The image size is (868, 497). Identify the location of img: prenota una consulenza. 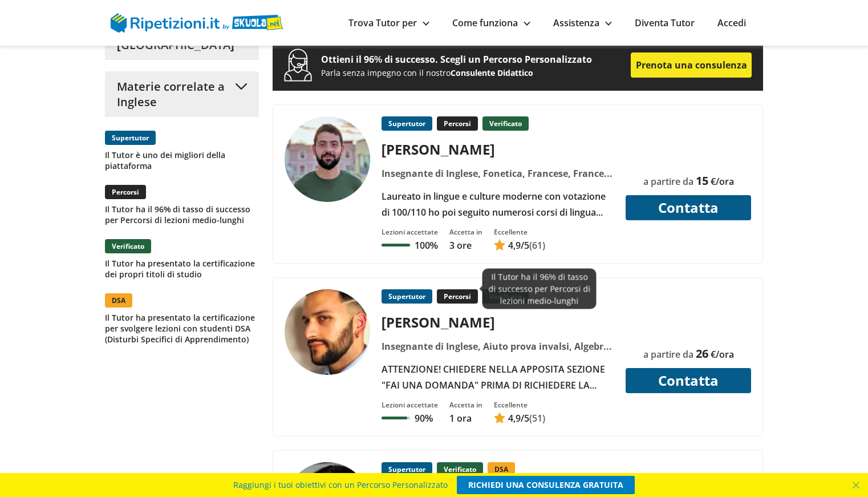
(298, 65).